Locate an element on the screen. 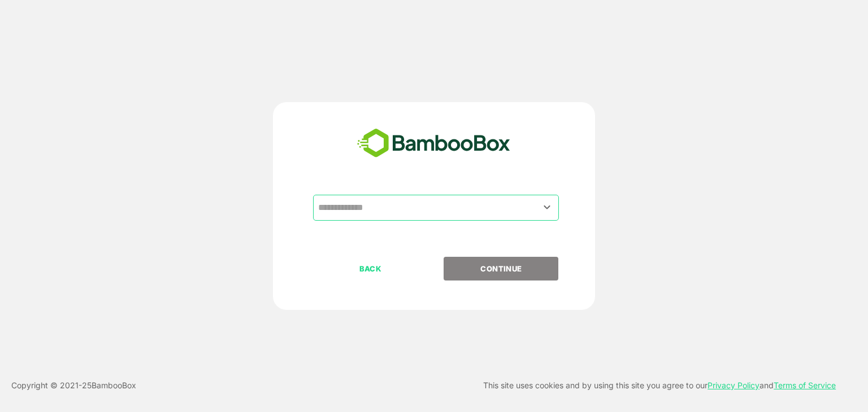 This screenshot has width=868, height=412. p: Copyright © 2021- 25 BambooBox is located at coordinates (73, 386).